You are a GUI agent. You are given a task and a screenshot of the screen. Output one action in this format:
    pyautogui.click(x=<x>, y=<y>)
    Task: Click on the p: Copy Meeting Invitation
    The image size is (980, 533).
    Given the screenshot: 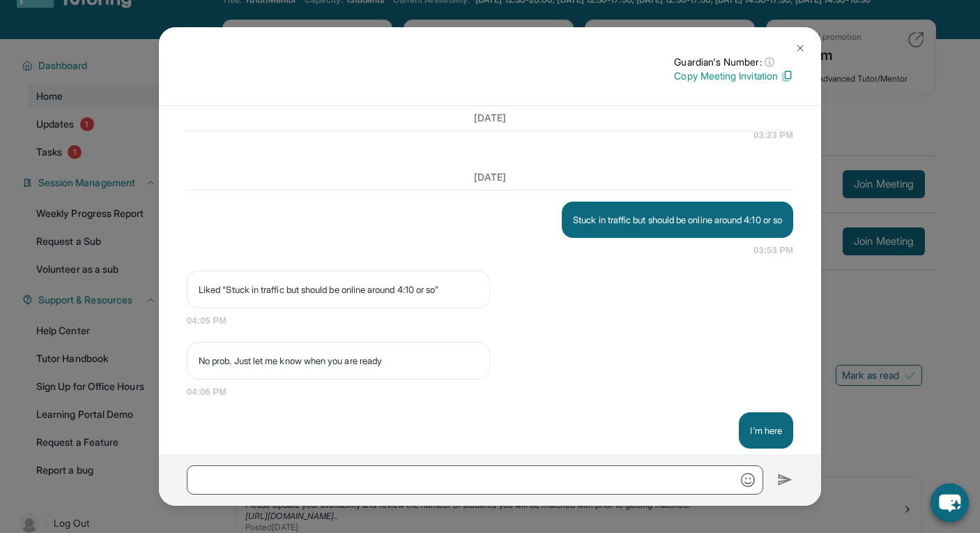 What is the action you would take?
    pyautogui.click(x=733, y=76)
    